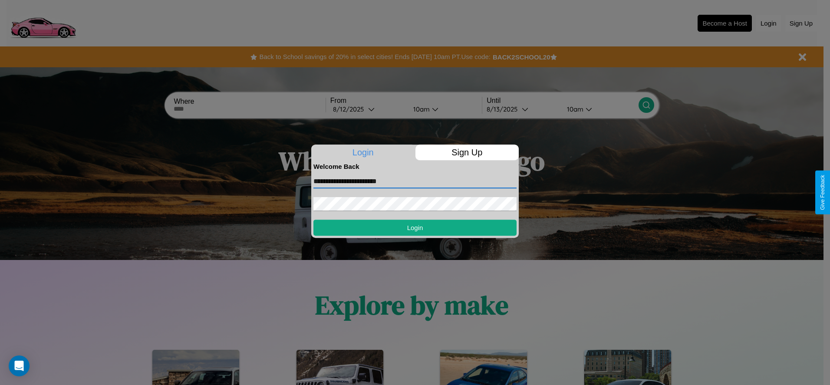 The image size is (830, 385). I want to click on p: Login, so click(363, 152).